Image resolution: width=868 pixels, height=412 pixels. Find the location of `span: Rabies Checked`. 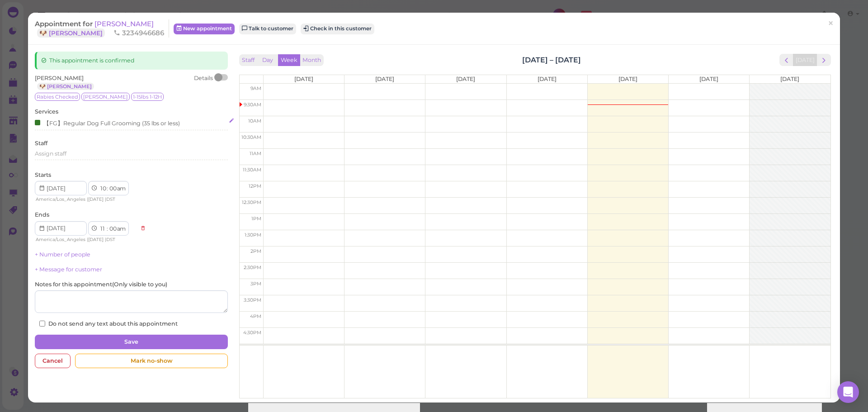

span: Rabies Checked is located at coordinates (58, 97).